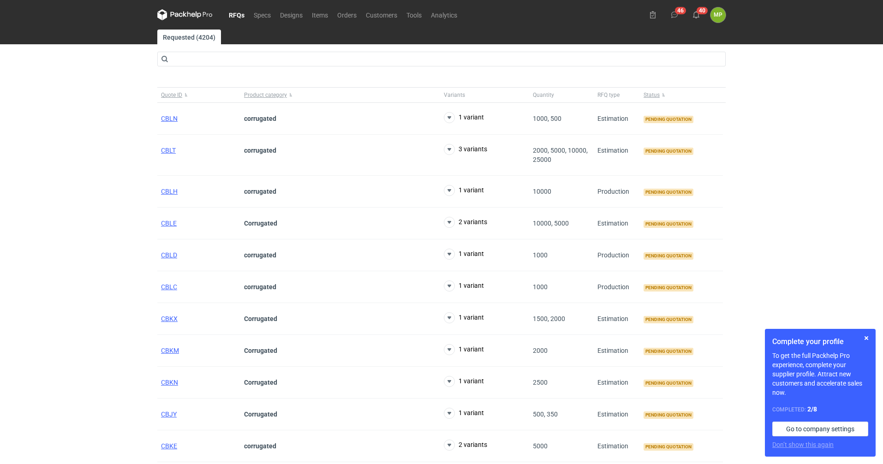 This screenshot has height=464, width=883. What do you see at coordinates (169, 255) in the screenshot?
I see `span: CBLD` at bounding box center [169, 255].